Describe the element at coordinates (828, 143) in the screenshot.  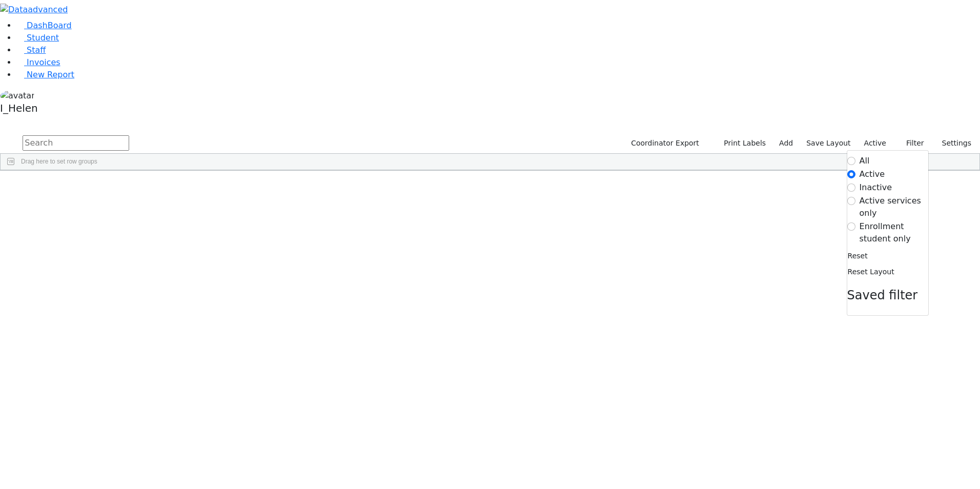
I see `button: Save Layout` at that location.